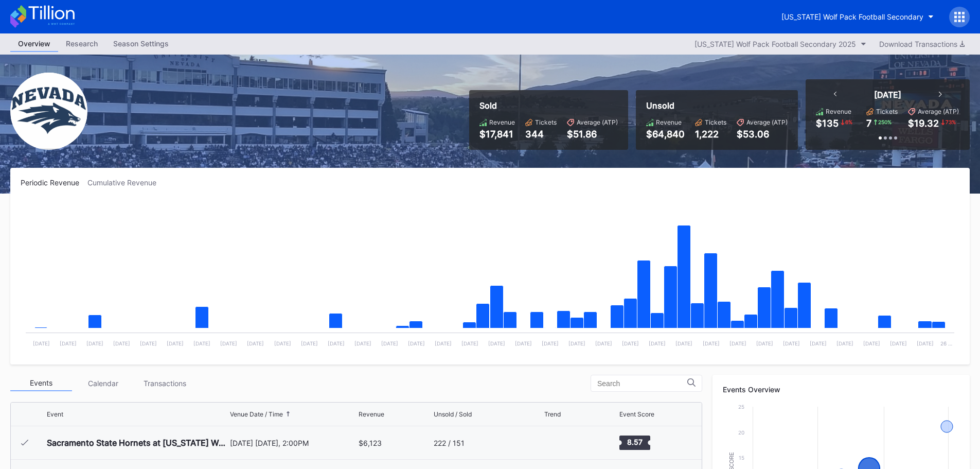 This screenshot has height=469, width=980. I want to click on div: Unsold, so click(716, 106).